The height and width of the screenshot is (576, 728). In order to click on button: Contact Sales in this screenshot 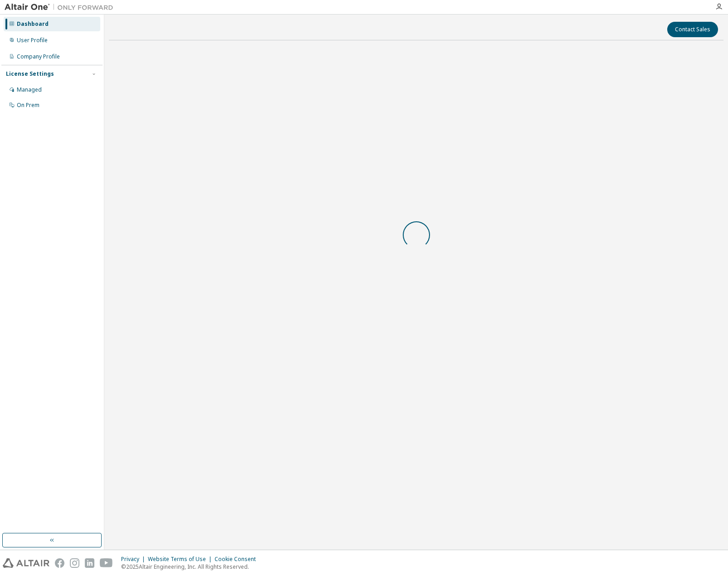, I will do `click(692, 30)`.